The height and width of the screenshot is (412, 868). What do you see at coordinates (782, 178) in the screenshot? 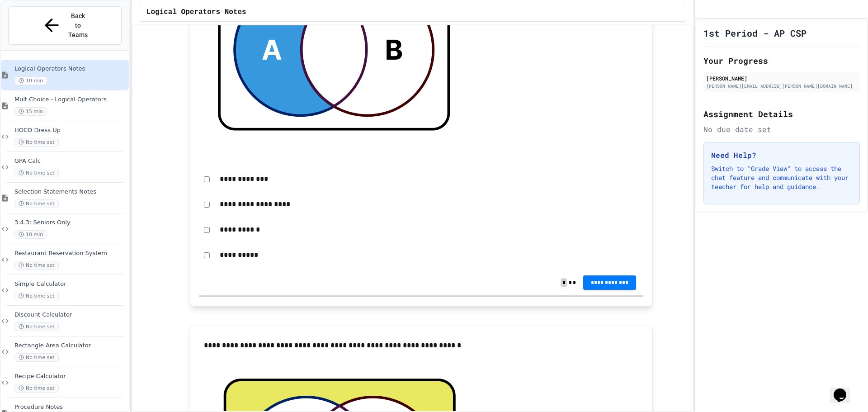
I see `p: Switch to "Grade View" to access the chat feature and communicate with your teacher for help and ...` at bounding box center [782, 178].